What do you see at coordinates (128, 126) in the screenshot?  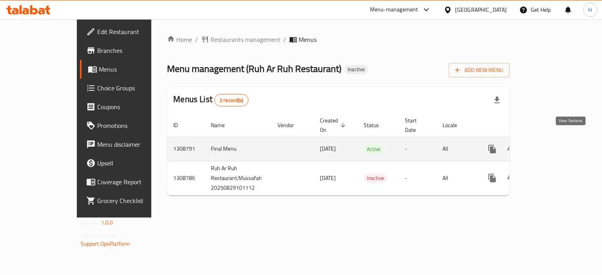 I see `a: Promotions` at bounding box center [128, 126].